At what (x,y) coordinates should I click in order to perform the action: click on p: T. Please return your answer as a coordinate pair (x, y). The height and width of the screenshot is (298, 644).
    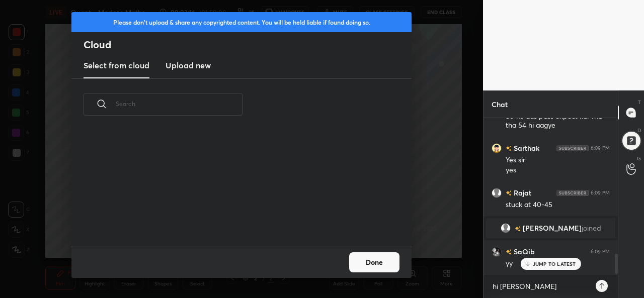
    Looking at the image, I should click on (639, 102).